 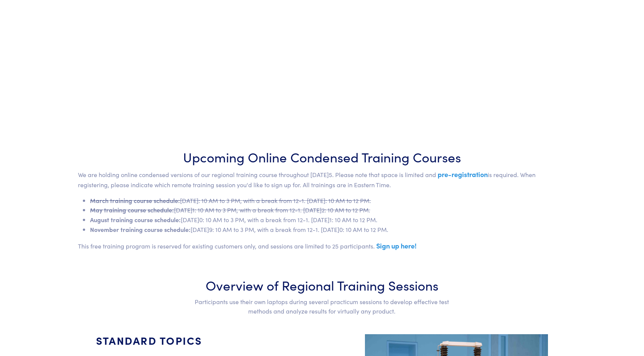 I want to click on a: pre-registration, so click(x=462, y=174).